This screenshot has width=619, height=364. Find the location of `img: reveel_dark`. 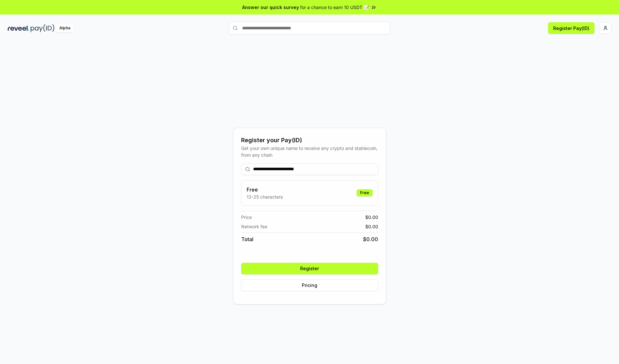

img: reveel_dark is located at coordinates (18, 28).